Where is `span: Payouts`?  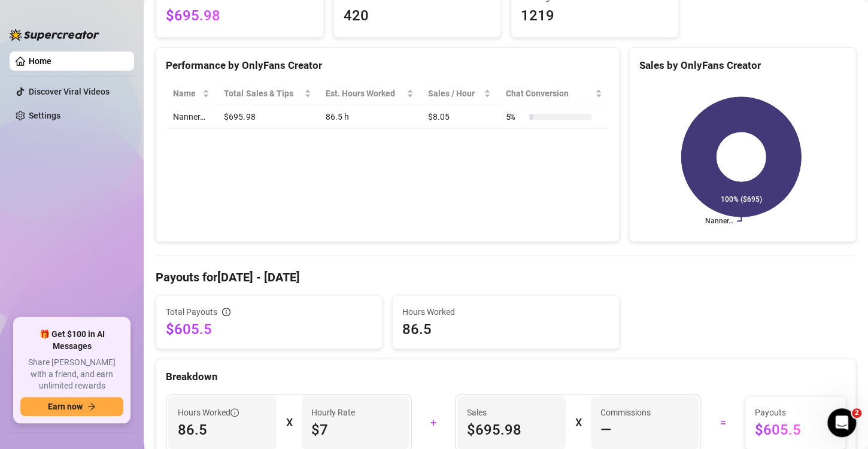
span: Payouts is located at coordinates (795, 413).